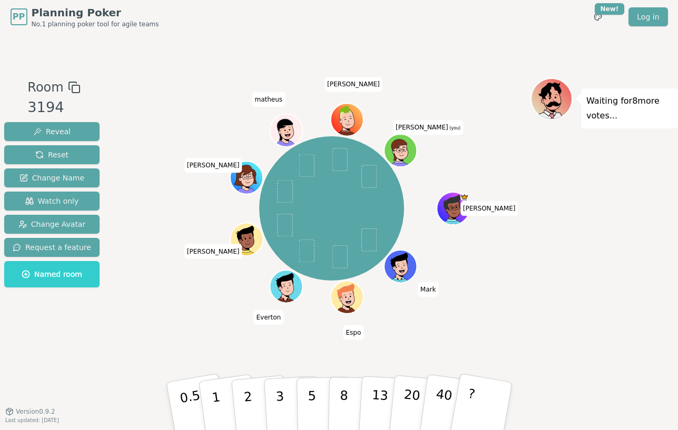  I want to click on span: Room, so click(45, 87).